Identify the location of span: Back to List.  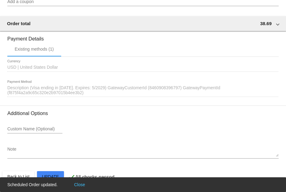
(18, 176).